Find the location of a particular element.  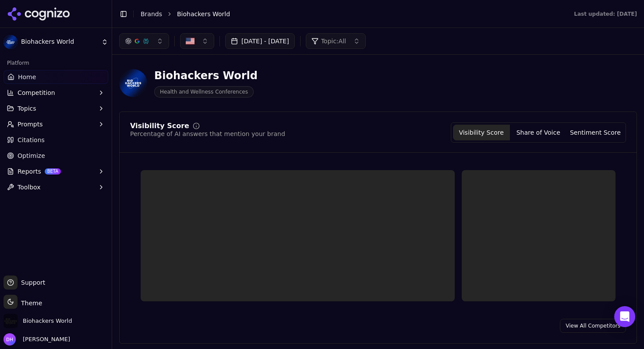

span: Prompts is located at coordinates (30, 124).